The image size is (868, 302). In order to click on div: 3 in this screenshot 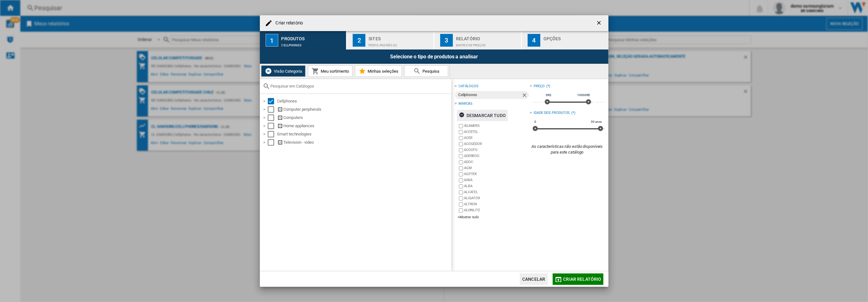, I will do `click(447, 40)`.